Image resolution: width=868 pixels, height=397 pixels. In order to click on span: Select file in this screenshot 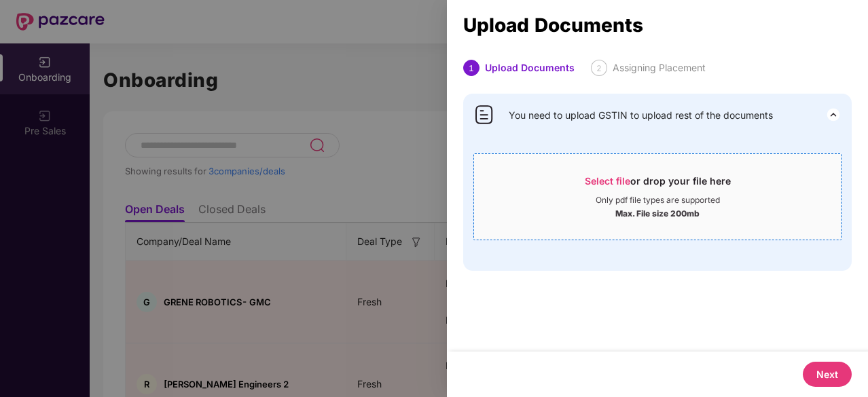, I will do `click(607, 180)`.